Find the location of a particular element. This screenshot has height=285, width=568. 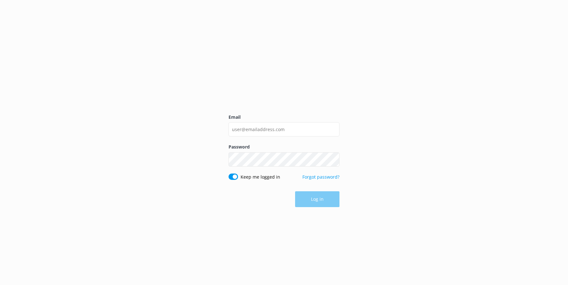

label: Password is located at coordinates (284, 147).